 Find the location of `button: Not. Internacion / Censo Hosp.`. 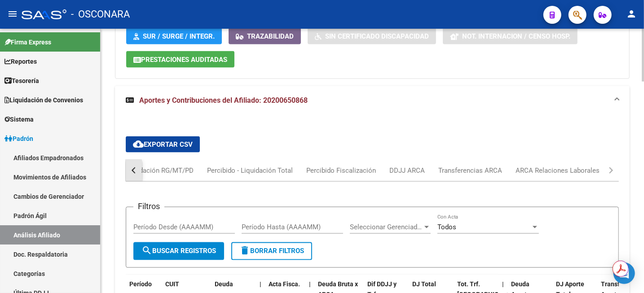

button: Not. Internacion / Censo Hosp. is located at coordinates (510, 36).